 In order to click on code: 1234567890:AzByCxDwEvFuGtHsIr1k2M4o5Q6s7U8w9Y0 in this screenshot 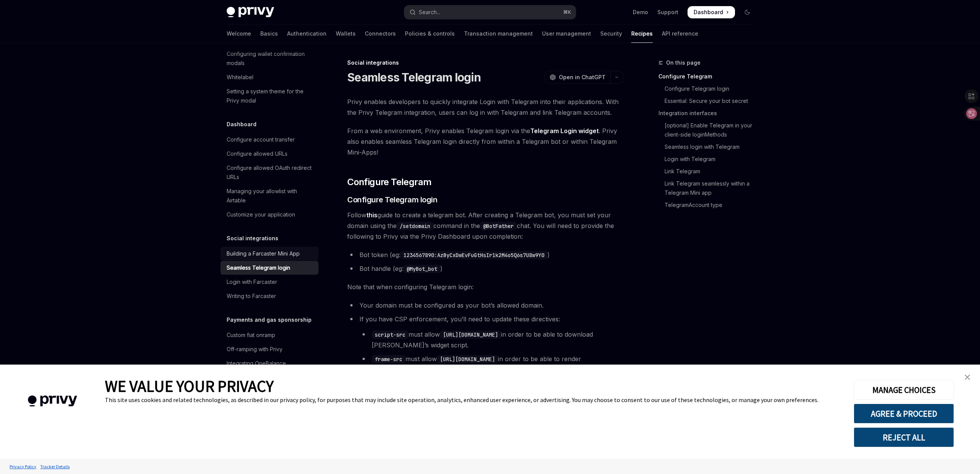, I will do `click(474, 256)`.